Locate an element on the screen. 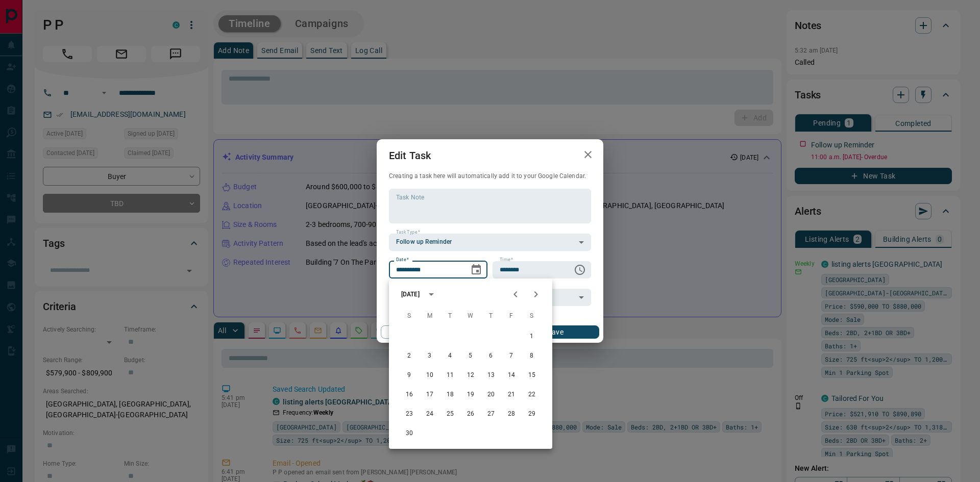  button: 13 is located at coordinates (490, 376).